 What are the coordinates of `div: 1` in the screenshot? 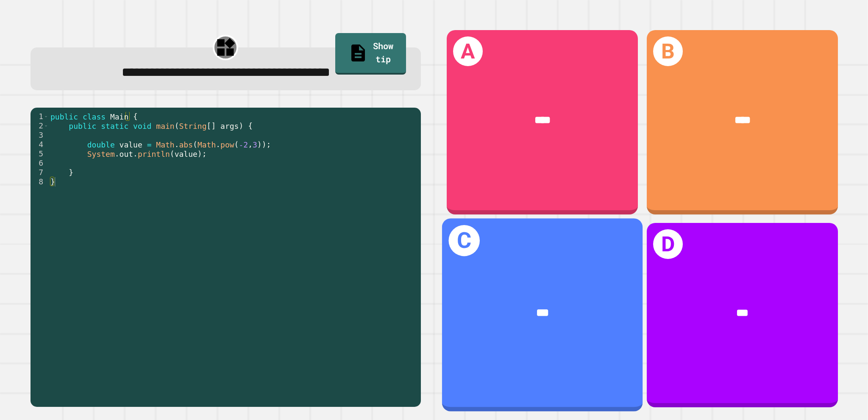 It's located at (40, 117).